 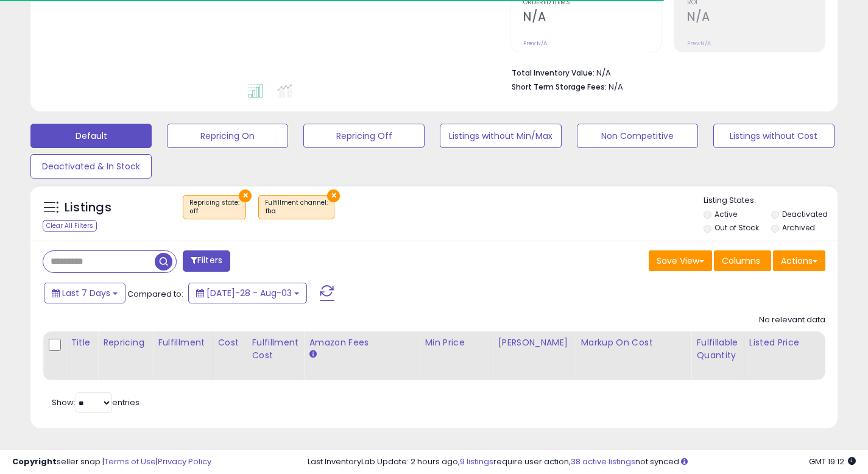 I want to click on div: Title, so click(x=81, y=343).